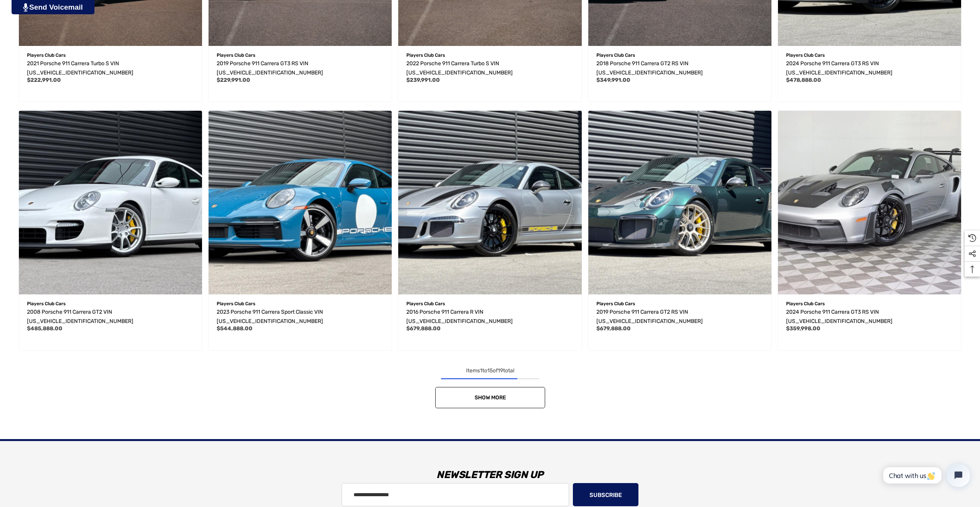 Image resolution: width=980 pixels, height=507 pixels. What do you see at coordinates (614, 80) in the screenshot?
I see `span: $349,991.00` at bounding box center [614, 80].